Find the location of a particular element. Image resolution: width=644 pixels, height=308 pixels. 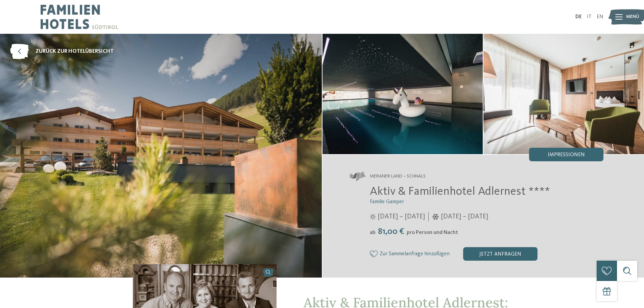

span: Familie Gamper is located at coordinates (387, 202).